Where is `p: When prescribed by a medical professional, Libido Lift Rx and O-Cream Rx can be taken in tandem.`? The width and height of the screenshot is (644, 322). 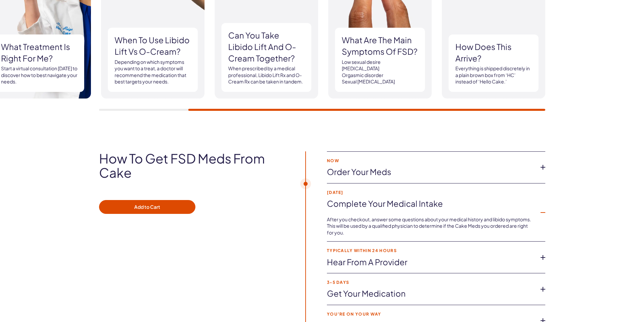
p: When prescribed by a medical professional, Libido Lift Rx and O-Cream Rx can be taken in tandem. is located at coordinates (266, 75).